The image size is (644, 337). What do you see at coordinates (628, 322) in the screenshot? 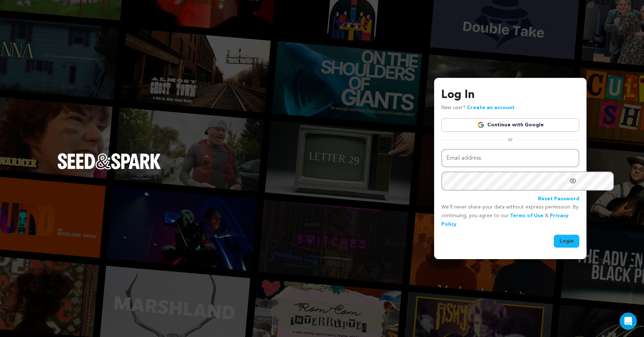
I see `div: Open Intercom Messenger` at bounding box center [628, 322].